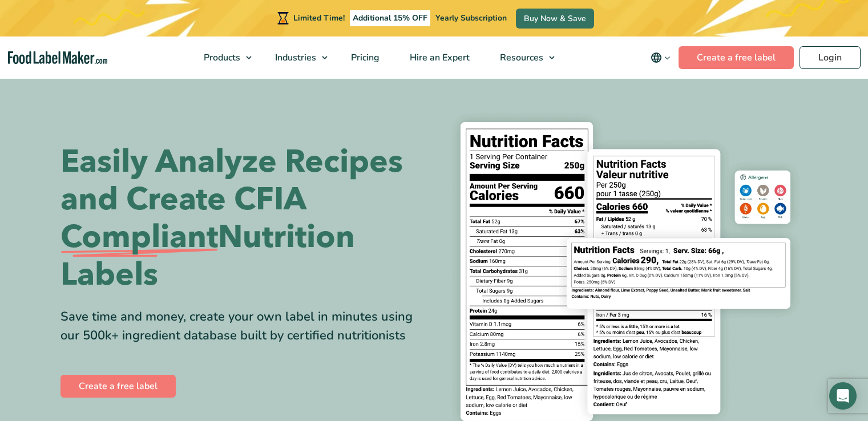 This screenshot has width=868, height=421. Describe the element at coordinates (364, 57) in the screenshot. I see `span: Pricing` at that location.